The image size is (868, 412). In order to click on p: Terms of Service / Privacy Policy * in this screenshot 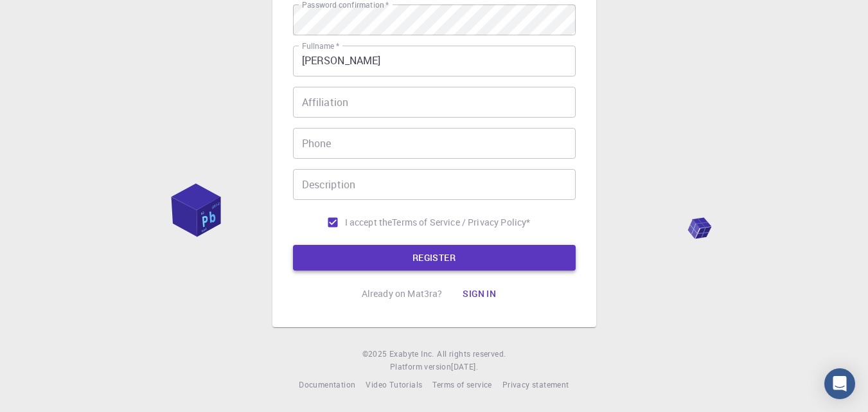, I will do `click(460, 223)`.